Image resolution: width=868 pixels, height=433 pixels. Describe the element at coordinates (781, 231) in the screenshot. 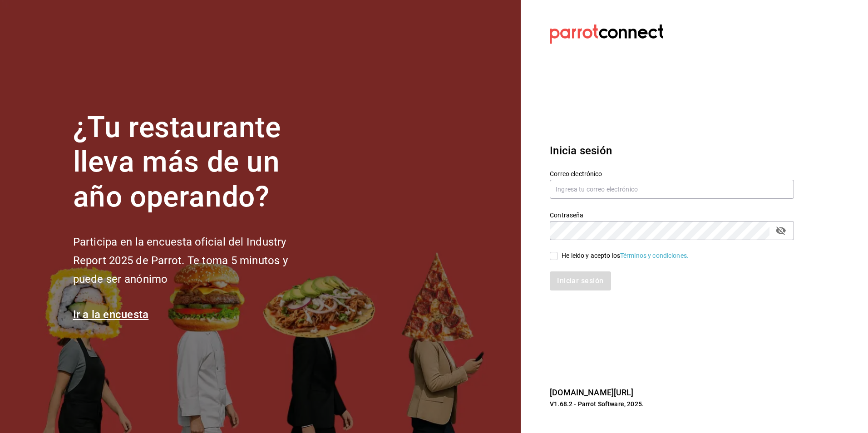

I see `button: passwordField` at that location.